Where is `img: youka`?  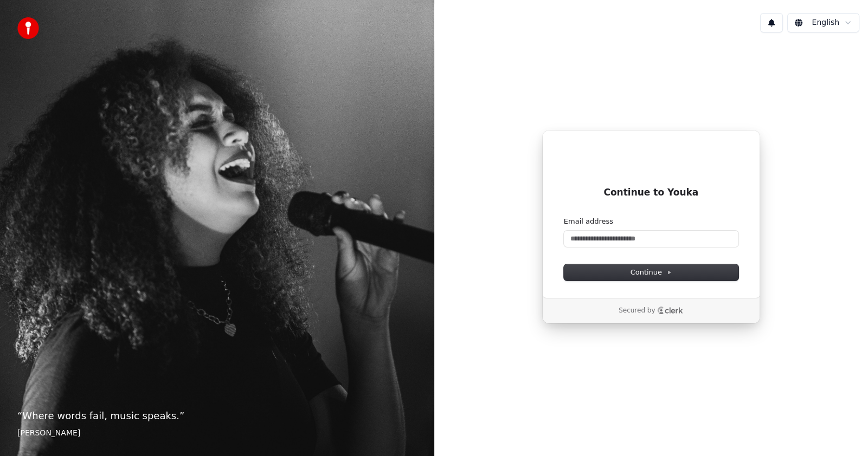 img: youka is located at coordinates (28, 28).